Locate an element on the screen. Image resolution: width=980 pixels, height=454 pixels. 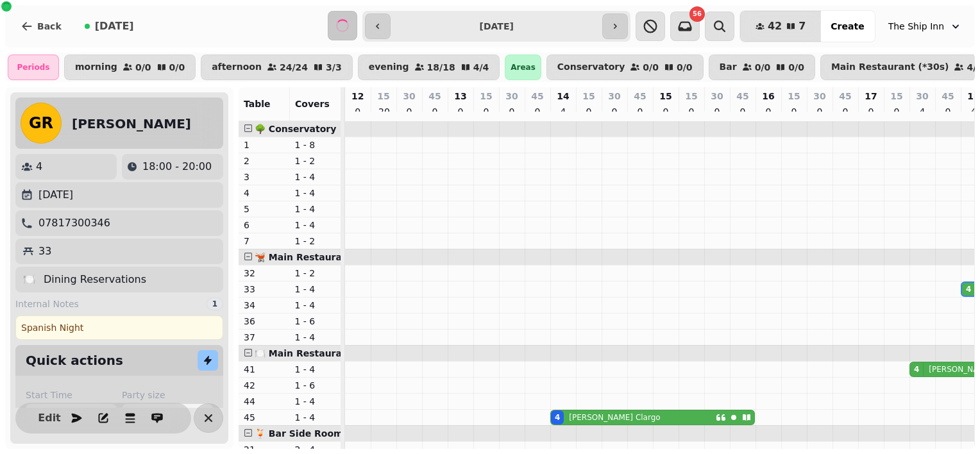
p: morning is located at coordinates (96, 67).